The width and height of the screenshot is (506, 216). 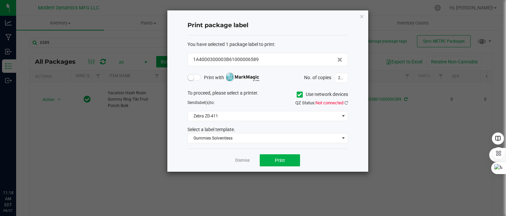 I want to click on img: mark_magic_cybra.png, so click(x=242, y=77).